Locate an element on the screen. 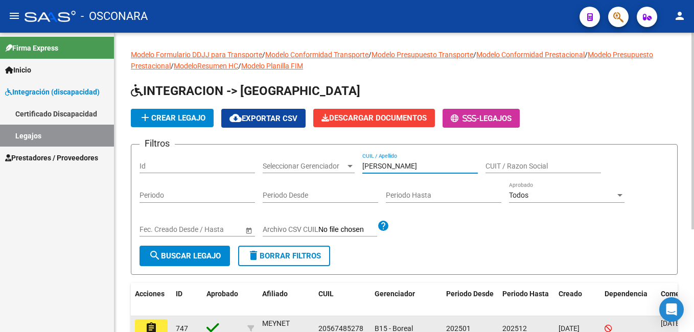  button: Open calendar is located at coordinates (248, 230).